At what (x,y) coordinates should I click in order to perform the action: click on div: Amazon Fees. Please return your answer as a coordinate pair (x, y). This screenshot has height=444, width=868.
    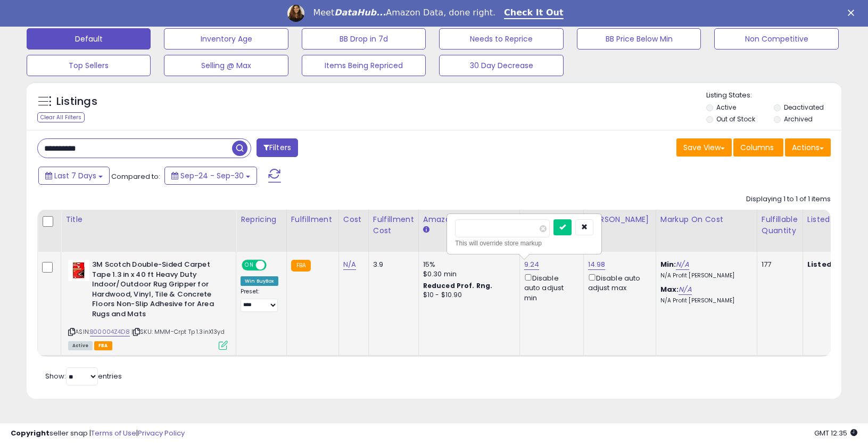
    Looking at the image, I should click on (469, 219).